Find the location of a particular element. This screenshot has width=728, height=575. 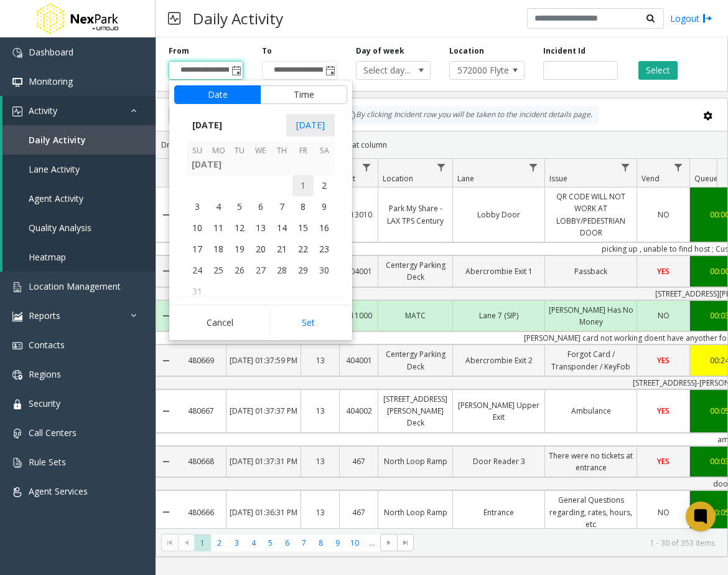

td: Monday, August 4, 2025 is located at coordinates (218, 207).